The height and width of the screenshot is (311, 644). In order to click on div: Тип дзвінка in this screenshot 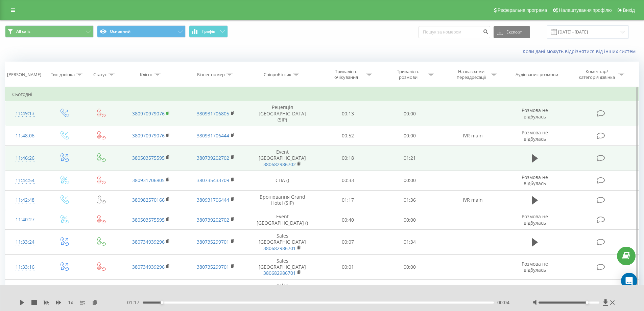, I will do `click(63, 74)`.